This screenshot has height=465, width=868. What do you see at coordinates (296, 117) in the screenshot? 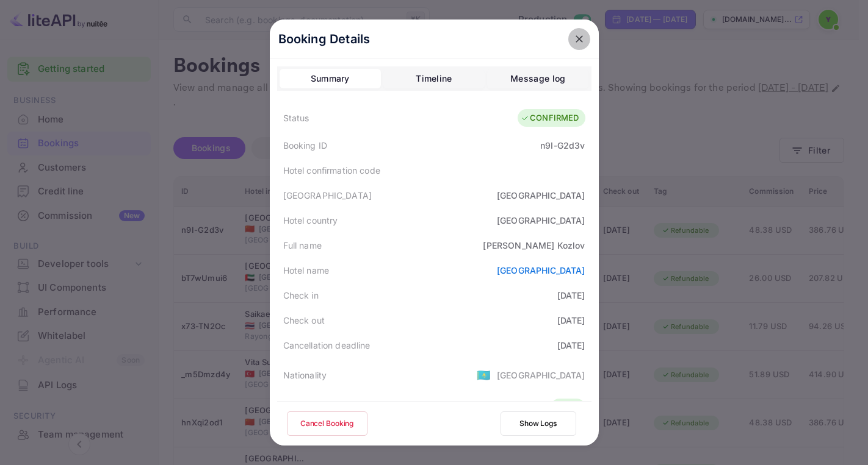
I see `div: Status` at bounding box center [296, 117].